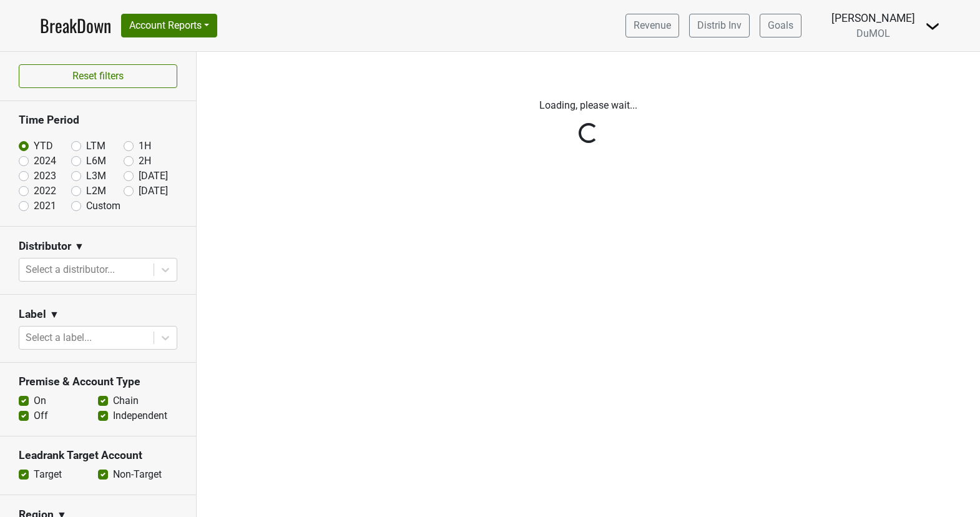 This screenshot has width=980, height=517. What do you see at coordinates (873, 33) in the screenshot?
I see `span: DuMOL` at bounding box center [873, 33].